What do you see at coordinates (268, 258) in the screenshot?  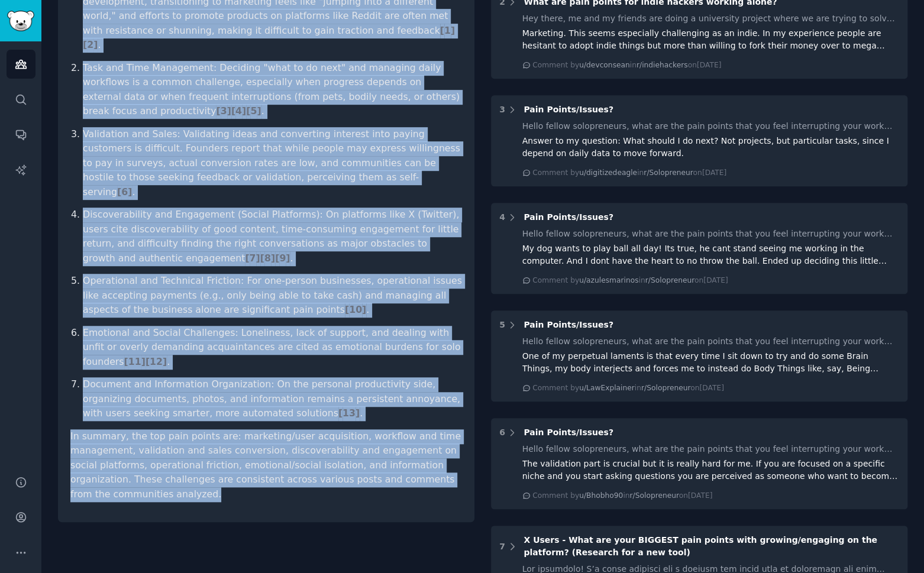 I see `span: [ 8 ]` at bounding box center [268, 258].